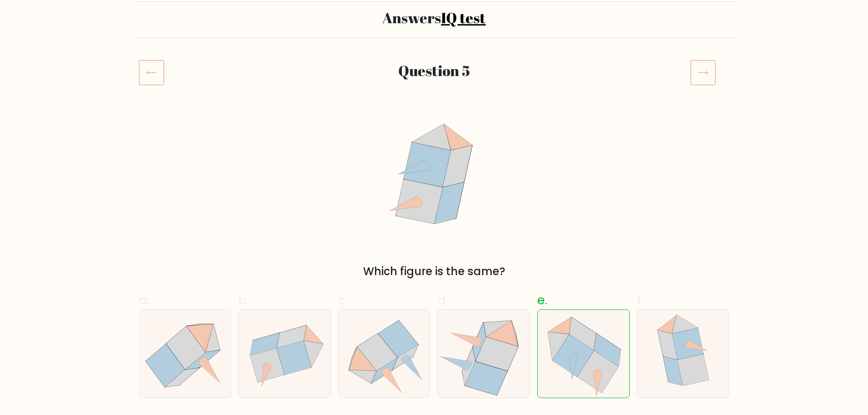 The image size is (868, 415). Describe the element at coordinates (434, 70) in the screenshot. I see `h2: Question 5` at that location.